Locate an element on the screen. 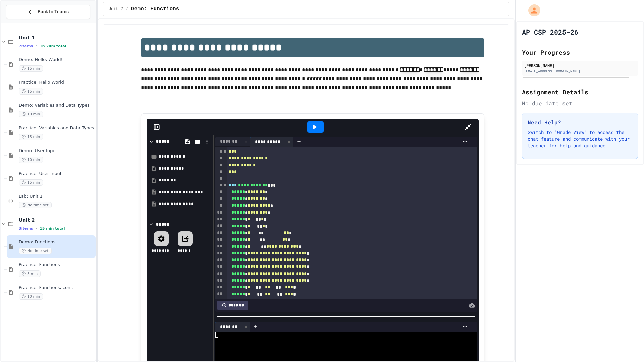  span: 7 items is located at coordinates (26, 46).